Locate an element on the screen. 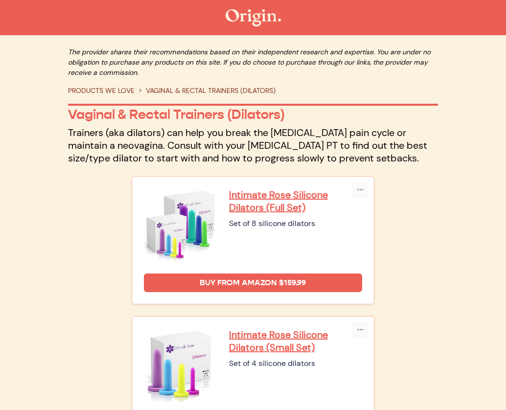 This screenshot has width=506, height=410. p: Intimate Rose Silicone Dilators (Full Set) is located at coordinates (295, 201).